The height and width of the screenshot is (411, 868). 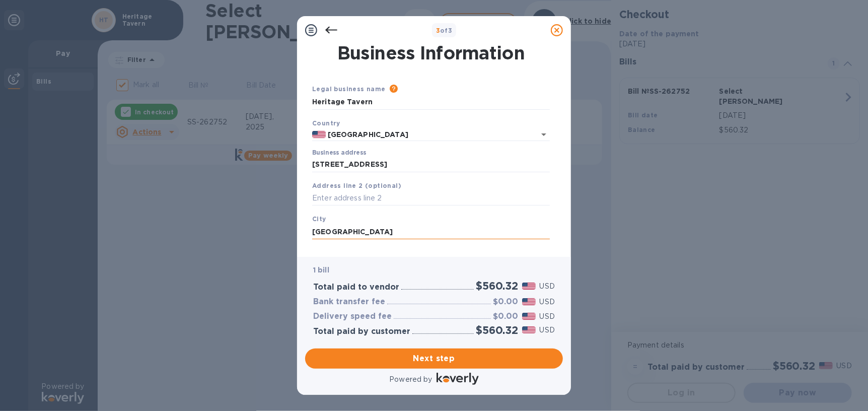 What do you see at coordinates (362, 332) in the screenshot?
I see `h3: Total paid by customer` at bounding box center [362, 332].